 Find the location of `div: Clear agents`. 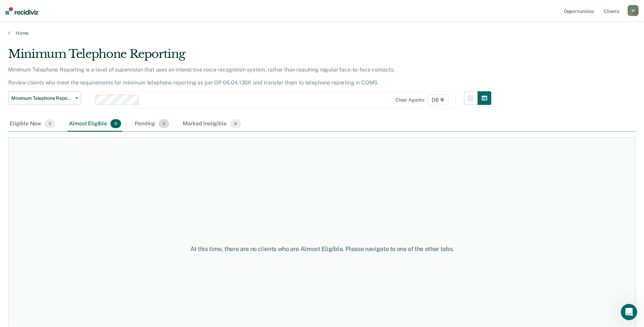

div: Clear agents is located at coordinates (410, 100).